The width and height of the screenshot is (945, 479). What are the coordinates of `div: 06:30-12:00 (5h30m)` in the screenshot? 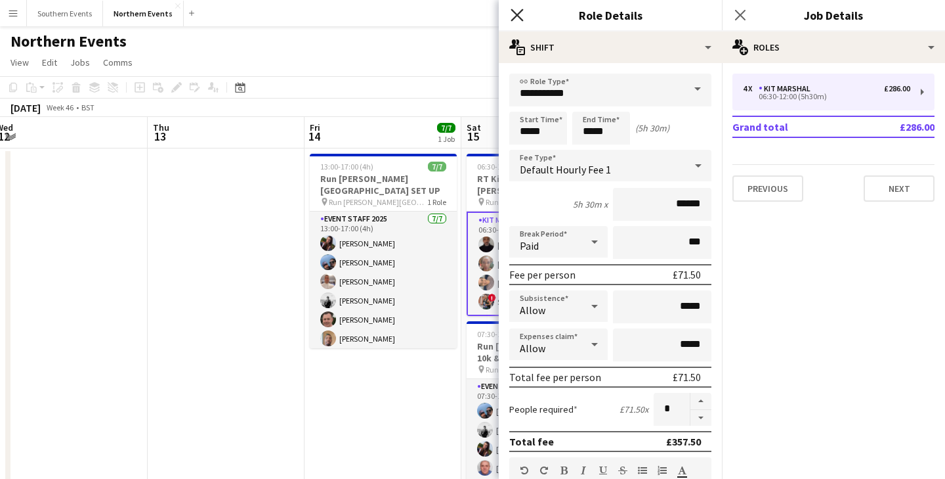 It's located at (827, 97).